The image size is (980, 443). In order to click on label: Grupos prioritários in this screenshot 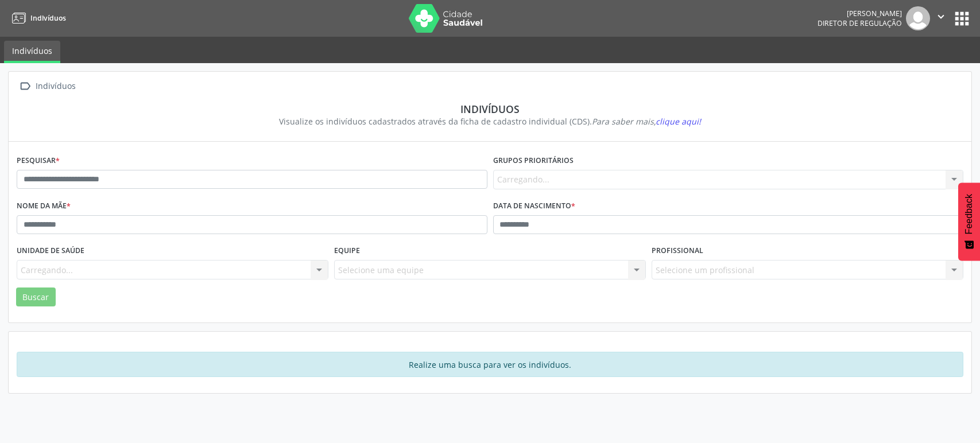, I will do `click(534, 160)`.